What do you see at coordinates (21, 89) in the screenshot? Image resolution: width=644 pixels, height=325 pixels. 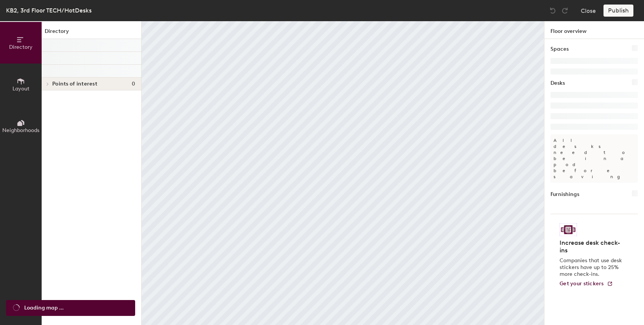 I see `span: Layout` at bounding box center [21, 89].